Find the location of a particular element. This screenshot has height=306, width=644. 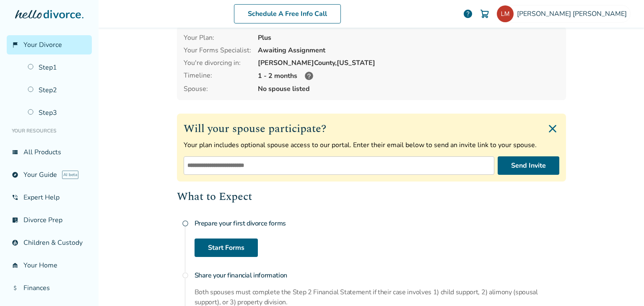

a: view_listAll Products is located at coordinates (49, 152).